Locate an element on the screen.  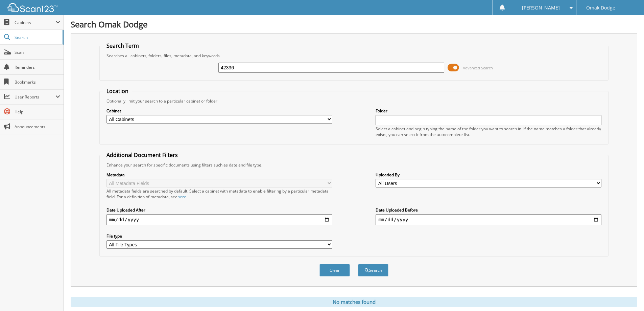
span: Bookmarks is located at coordinates (37, 82).